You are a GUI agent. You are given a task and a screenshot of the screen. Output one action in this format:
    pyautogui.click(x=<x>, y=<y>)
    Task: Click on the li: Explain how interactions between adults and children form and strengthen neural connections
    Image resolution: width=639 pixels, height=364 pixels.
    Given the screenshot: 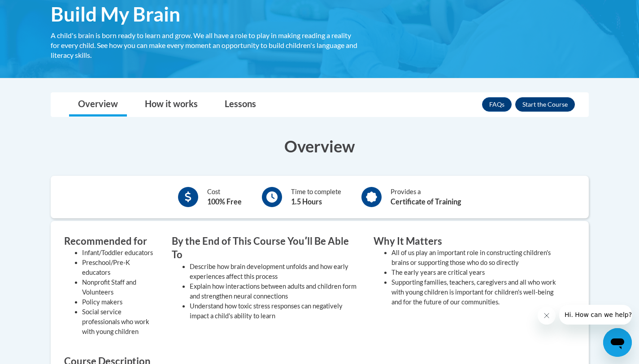 What is the action you would take?
    pyautogui.click(x=275, y=291)
    